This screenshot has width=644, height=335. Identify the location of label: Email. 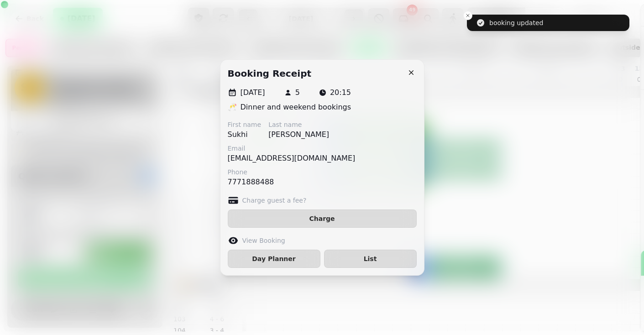
(292, 148).